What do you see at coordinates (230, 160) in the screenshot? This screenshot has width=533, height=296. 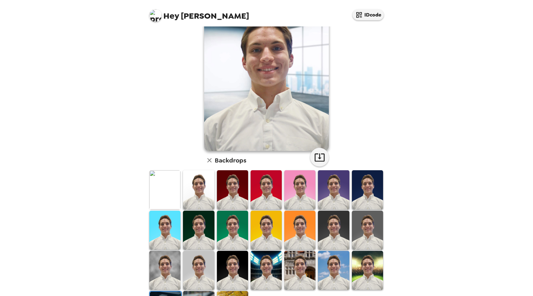 I see `h6: Backdrops` at bounding box center [230, 160].